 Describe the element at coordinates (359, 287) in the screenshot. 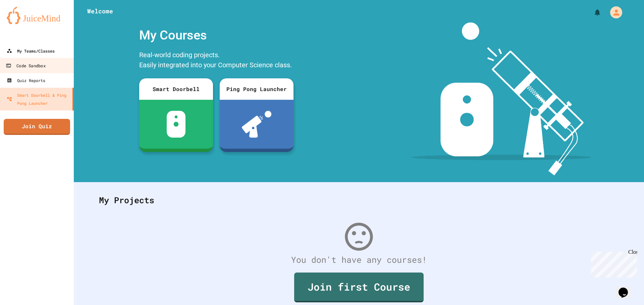

I see `a: Join first Course` at that location.